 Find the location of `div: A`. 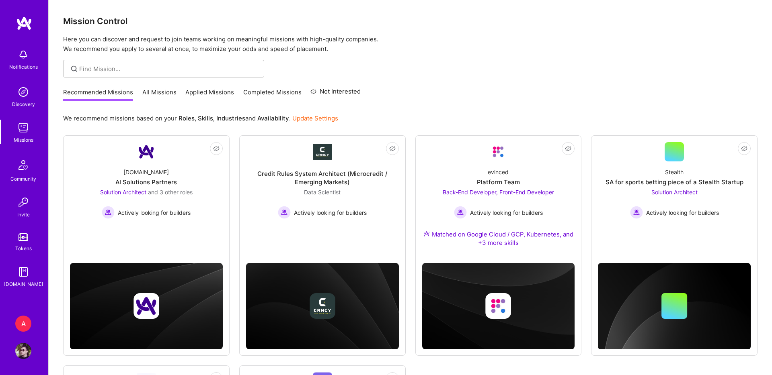

div: A is located at coordinates (23, 324).